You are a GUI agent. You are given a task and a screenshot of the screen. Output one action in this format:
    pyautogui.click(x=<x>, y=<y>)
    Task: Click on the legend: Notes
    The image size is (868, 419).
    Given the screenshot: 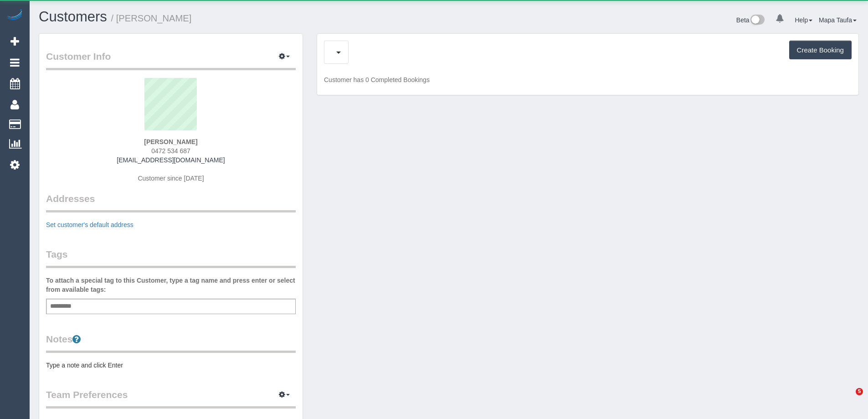 What is the action you would take?
    pyautogui.click(x=171, y=342)
    